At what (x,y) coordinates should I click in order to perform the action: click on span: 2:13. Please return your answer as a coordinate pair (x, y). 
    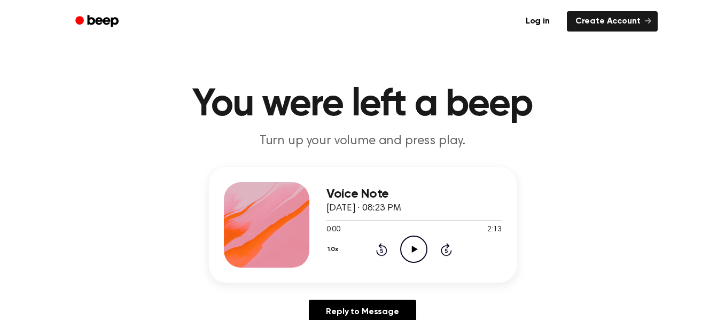
    Looking at the image, I should click on (494, 230).